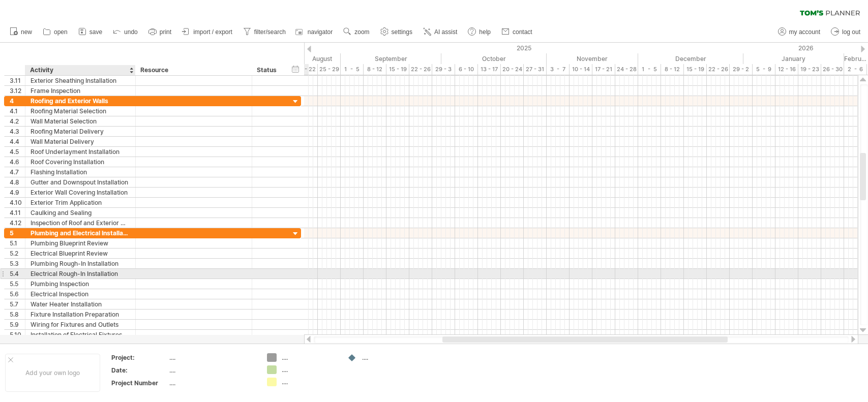  What do you see at coordinates (17, 100) in the screenshot?
I see `div: 4` at bounding box center [17, 100].